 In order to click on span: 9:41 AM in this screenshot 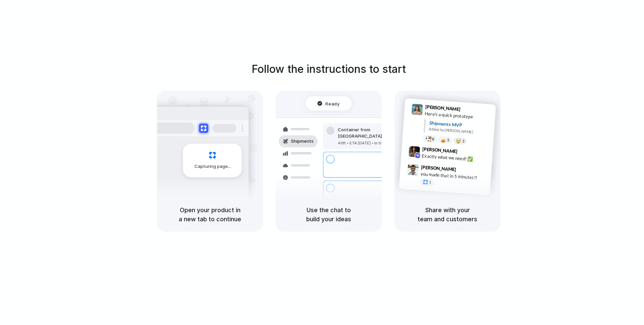, I will do `click(469, 110)`.